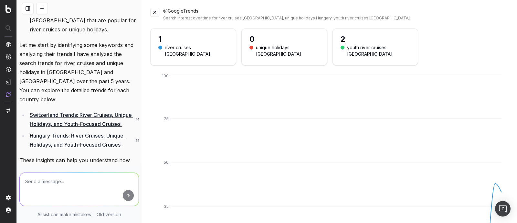 The width and height of the screenshot is (517, 223). Describe the element at coordinates (84, 119) in the screenshot. I see `a: Switzerland Trends: River Cruises, Unique Holidays, and Youth-Focused Cruises` at that location.